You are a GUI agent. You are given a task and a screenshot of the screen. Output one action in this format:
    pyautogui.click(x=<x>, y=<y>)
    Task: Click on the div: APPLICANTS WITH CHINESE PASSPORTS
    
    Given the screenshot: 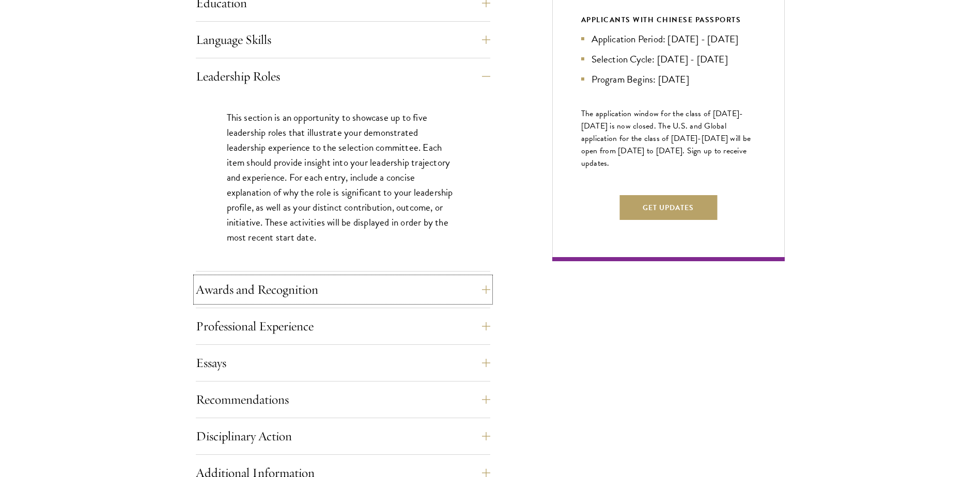 What is the action you would take?
    pyautogui.click(x=668, y=20)
    